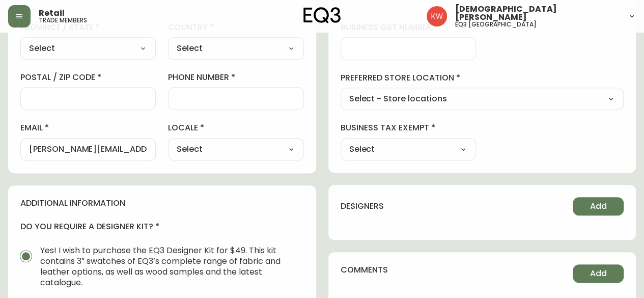 The image size is (644, 298). What do you see at coordinates (162, 227) in the screenshot?
I see `h4: do you require a designer kit?` at bounding box center [162, 227].